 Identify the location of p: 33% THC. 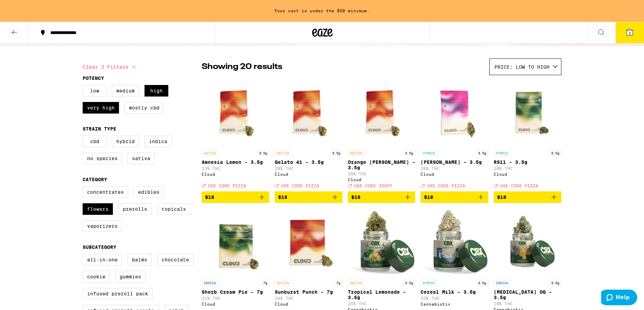
(454, 298).